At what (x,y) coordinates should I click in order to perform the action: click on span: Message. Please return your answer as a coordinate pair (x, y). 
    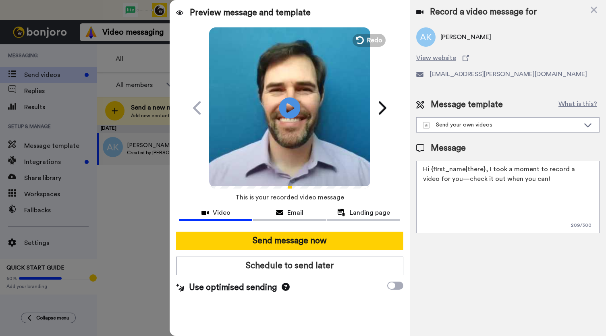
    Looking at the image, I should click on (448, 148).